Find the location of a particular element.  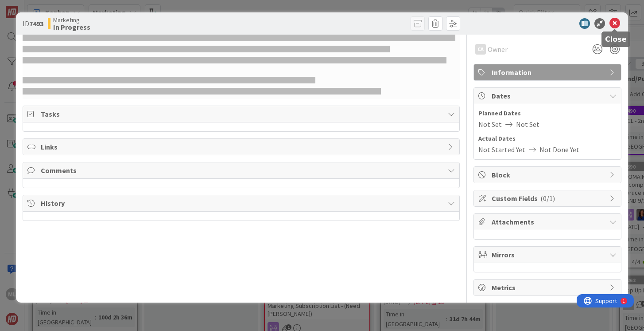

b: 7493 is located at coordinates (36, 24).